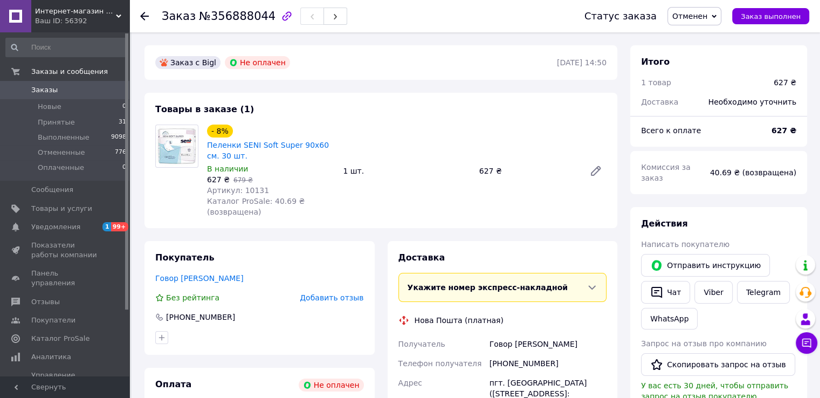 The width and height of the screenshot is (820, 398). What do you see at coordinates (44, 90) in the screenshot?
I see `span: Заказы` at bounding box center [44, 90].